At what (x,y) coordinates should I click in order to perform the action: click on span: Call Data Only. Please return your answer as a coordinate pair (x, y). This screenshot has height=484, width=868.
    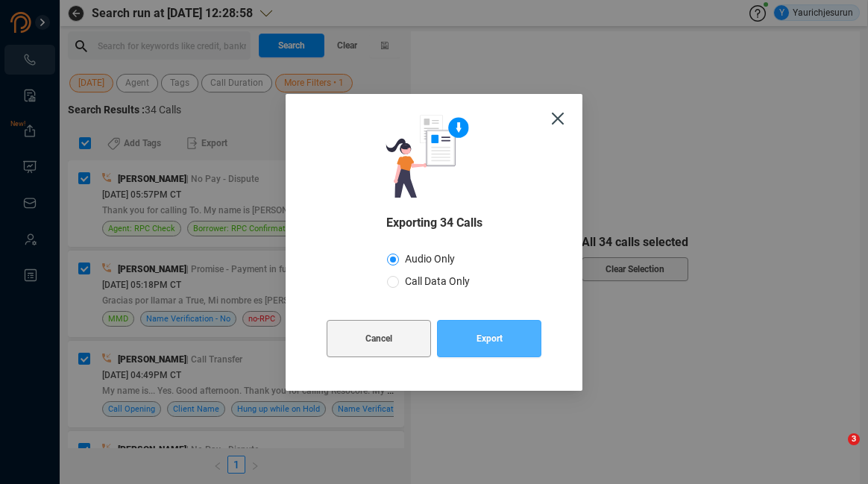
    Looking at the image, I should click on (437, 281).